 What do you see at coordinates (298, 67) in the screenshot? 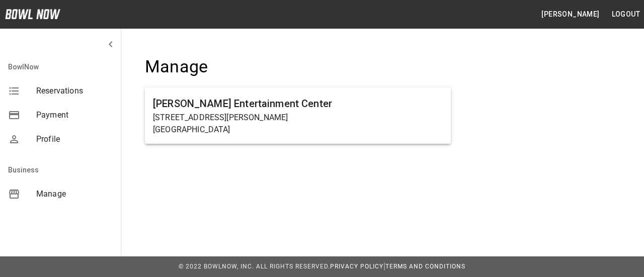
I see `h4: Manage` at bounding box center [298, 67].